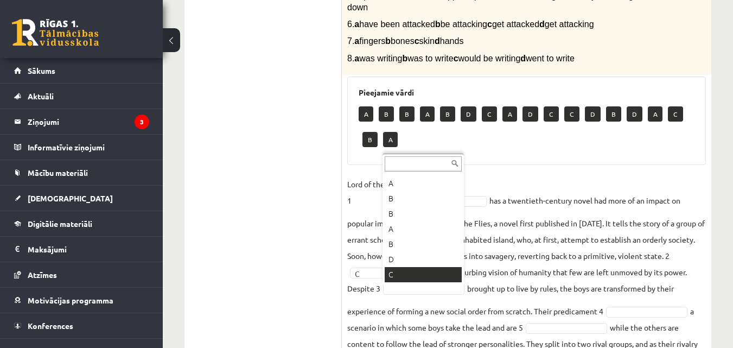  I want to click on div: D, so click(423, 259).